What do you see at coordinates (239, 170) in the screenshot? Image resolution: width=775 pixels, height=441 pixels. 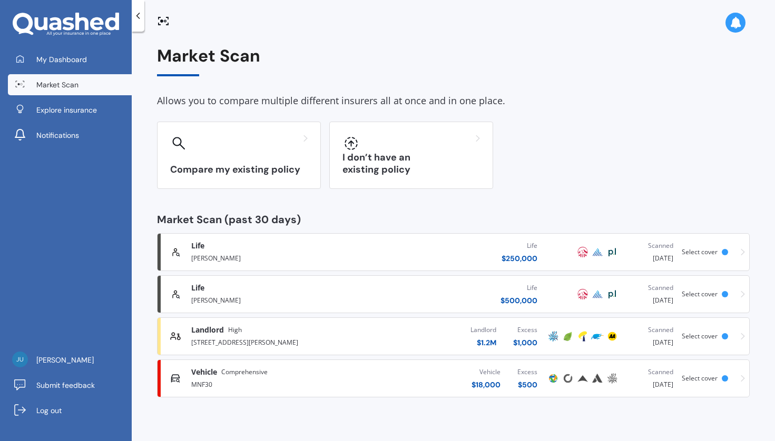 I see `h3: Compare my existing policy` at bounding box center [239, 170].